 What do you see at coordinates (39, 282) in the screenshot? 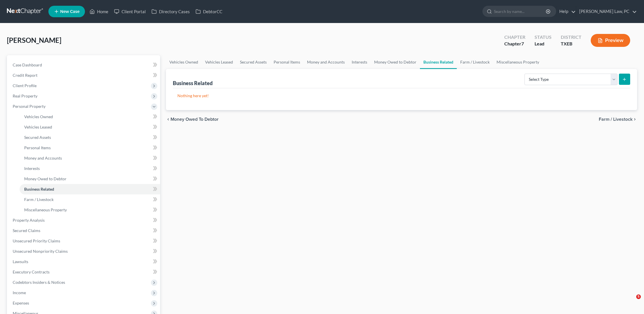
I see `span: Codebtors Insiders & Notices` at bounding box center [39, 282].